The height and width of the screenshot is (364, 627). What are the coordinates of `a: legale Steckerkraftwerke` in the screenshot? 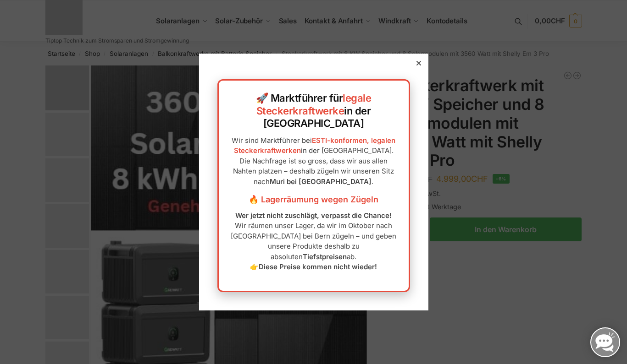 It's located at (314, 104).